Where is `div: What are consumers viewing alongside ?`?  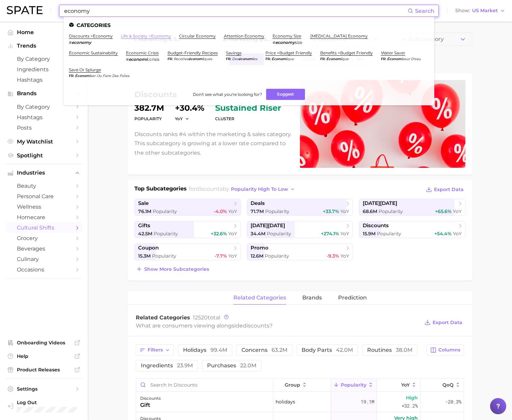
div: What are consumers viewing alongside ? is located at coordinates (278, 325).